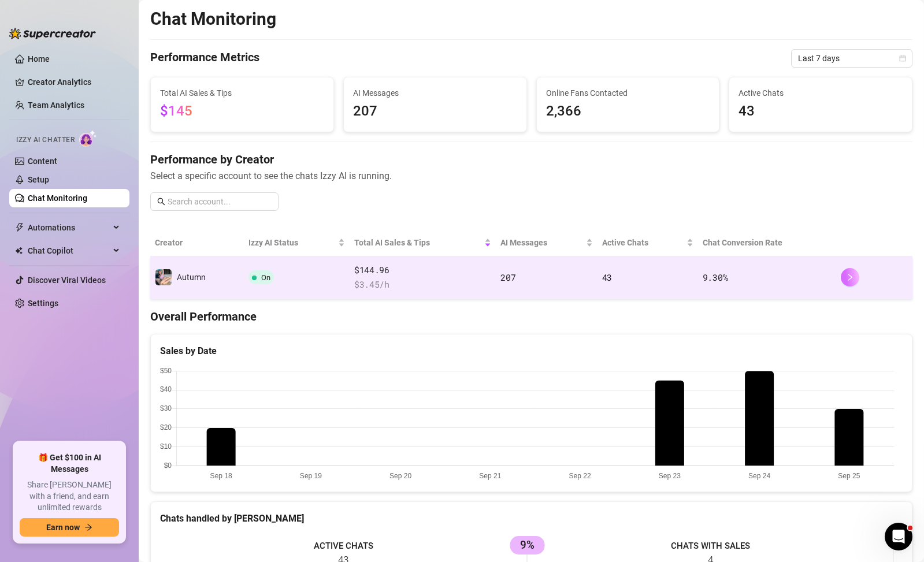  Describe the element at coordinates (715, 277) in the screenshot. I see `span: 9.30 %` at that location.